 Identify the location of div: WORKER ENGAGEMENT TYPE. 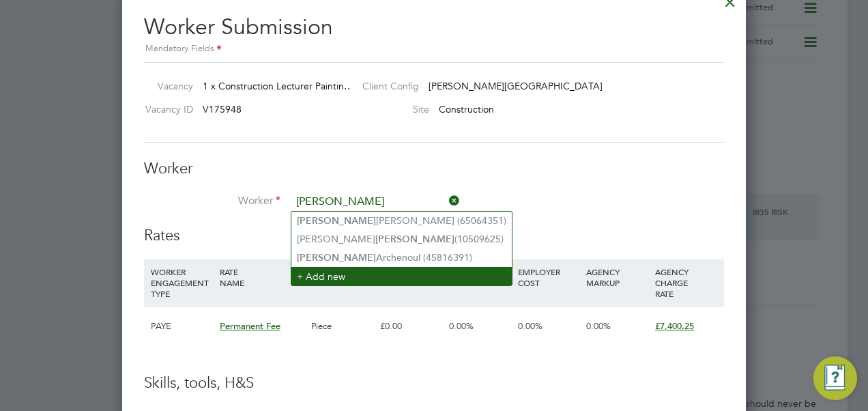
(181, 283).